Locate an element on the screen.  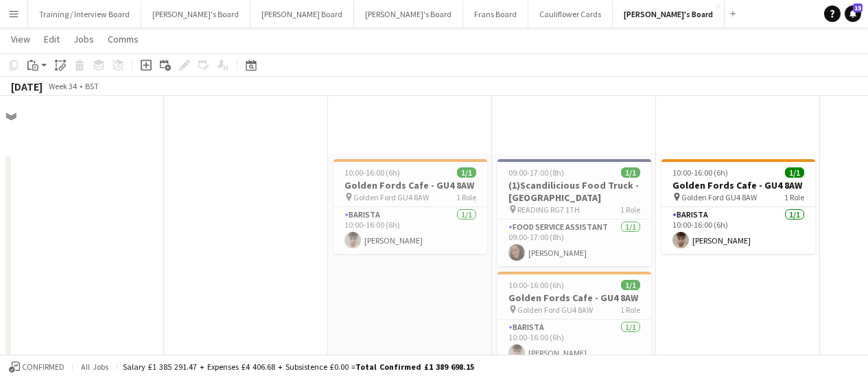
a: Jobs is located at coordinates (84, 39).